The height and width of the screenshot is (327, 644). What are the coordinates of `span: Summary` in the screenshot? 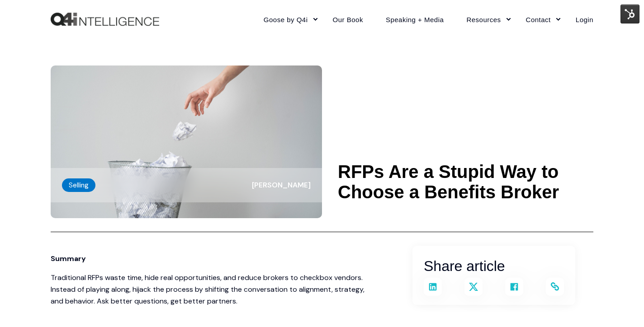 It's located at (68, 258).